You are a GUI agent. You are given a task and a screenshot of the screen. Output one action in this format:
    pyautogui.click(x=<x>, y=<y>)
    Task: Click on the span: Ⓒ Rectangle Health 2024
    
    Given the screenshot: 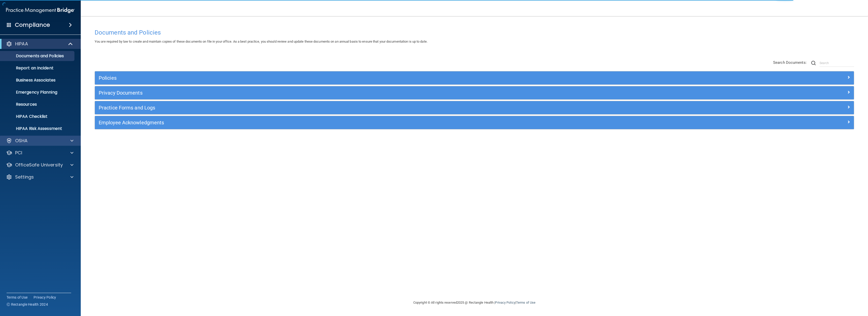 What is the action you would take?
    pyautogui.click(x=27, y=304)
    